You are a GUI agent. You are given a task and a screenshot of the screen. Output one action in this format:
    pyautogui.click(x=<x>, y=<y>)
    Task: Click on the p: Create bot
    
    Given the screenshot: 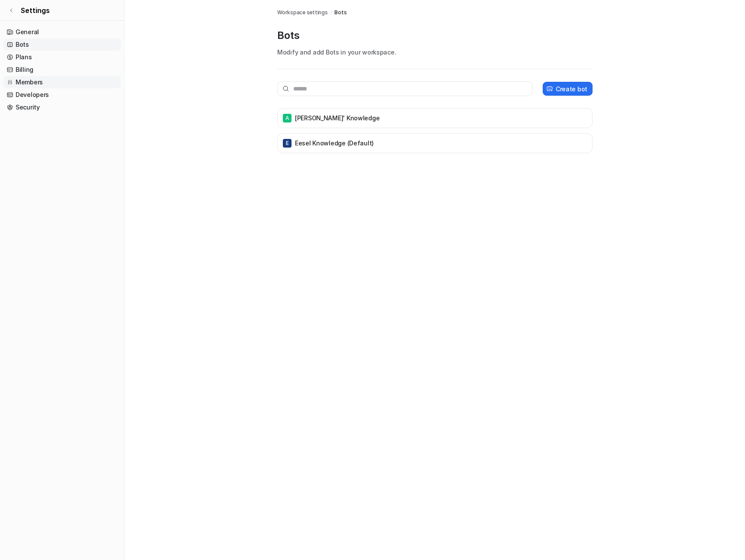 What is the action you would take?
    pyautogui.click(x=571, y=88)
    